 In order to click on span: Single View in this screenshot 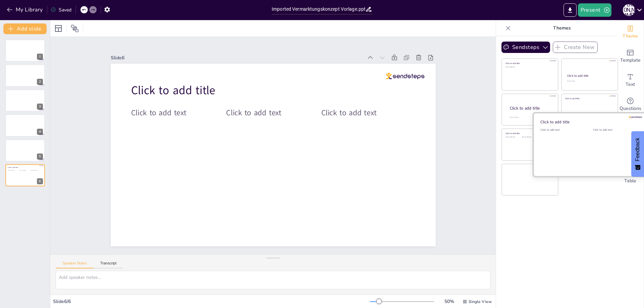, I will do `click(480, 302)`.